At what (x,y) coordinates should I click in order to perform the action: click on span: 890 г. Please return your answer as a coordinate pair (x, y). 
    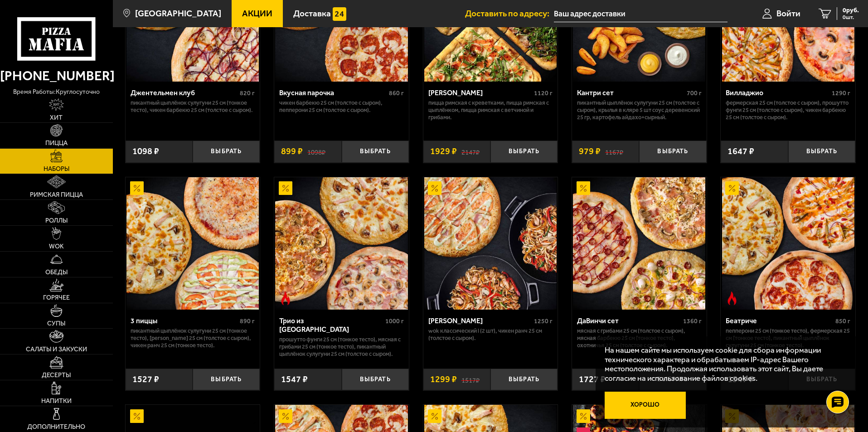
    Looking at the image, I should click on (247, 321).